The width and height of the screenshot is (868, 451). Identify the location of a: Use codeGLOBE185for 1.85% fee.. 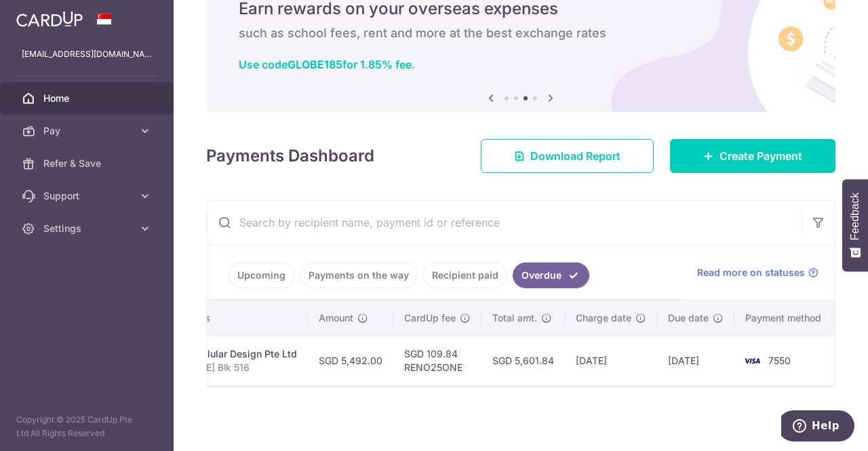
(327, 65).